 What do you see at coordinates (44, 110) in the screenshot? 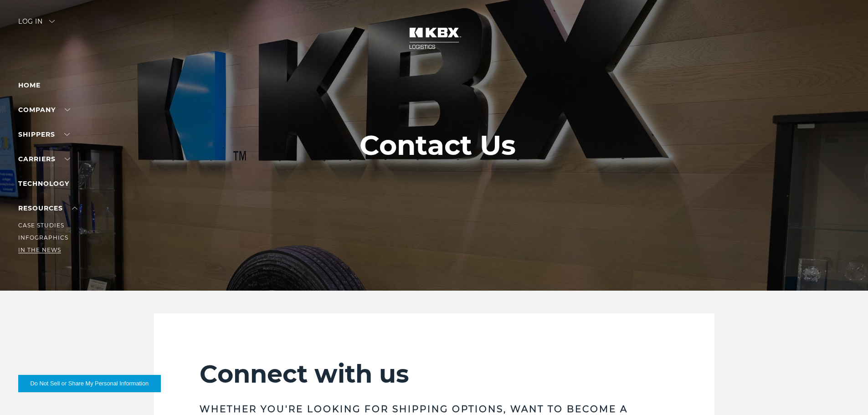
I see `a: Company` at bounding box center [44, 110].